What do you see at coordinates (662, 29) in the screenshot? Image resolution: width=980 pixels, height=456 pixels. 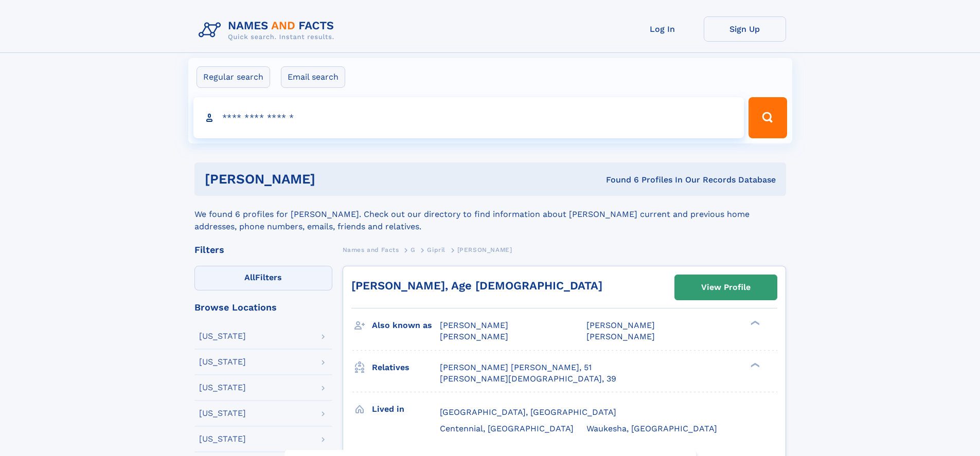 I see `a: Log In` at bounding box center [662, 29].